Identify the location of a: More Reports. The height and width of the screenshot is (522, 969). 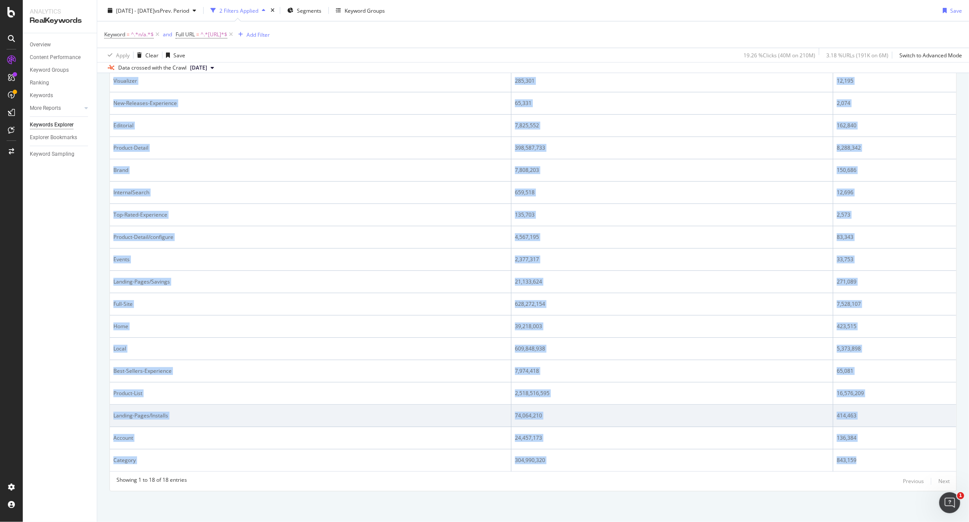
(56, 108).